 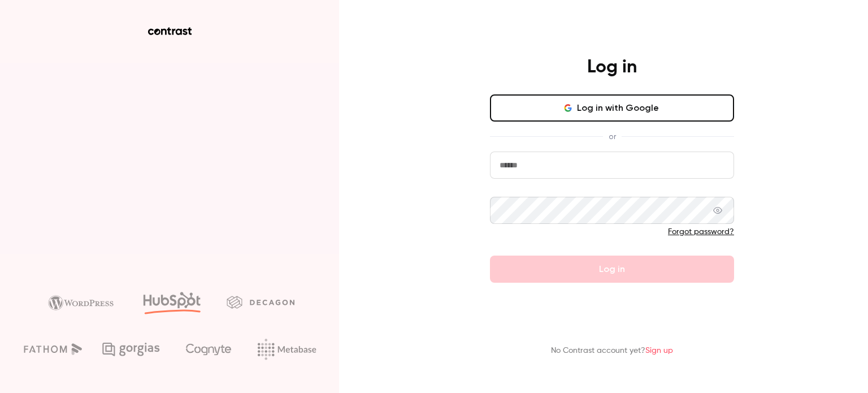 I want to click on a: Sign up, so click(x=659, y=351).